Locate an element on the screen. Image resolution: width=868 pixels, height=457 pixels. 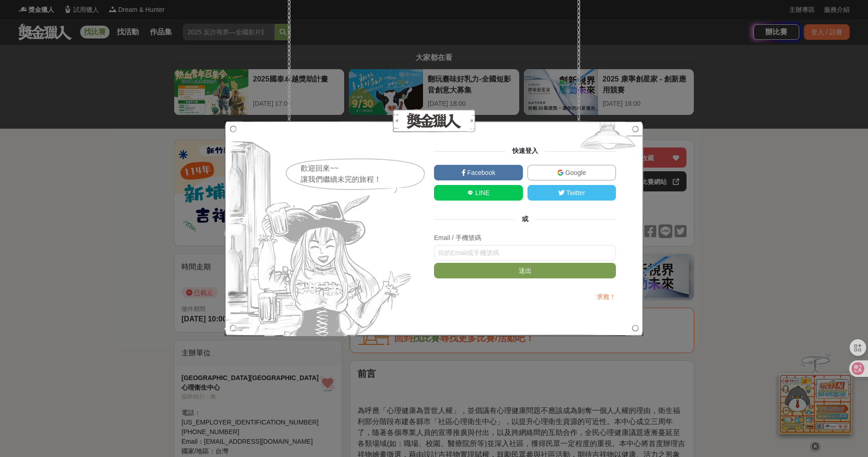
img: LINE is located at coordinates (470, 193).